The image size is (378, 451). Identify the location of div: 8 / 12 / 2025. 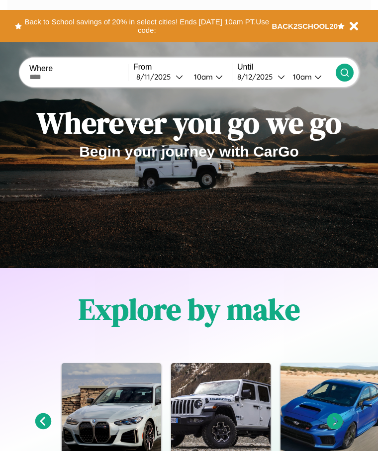
(257, 77).